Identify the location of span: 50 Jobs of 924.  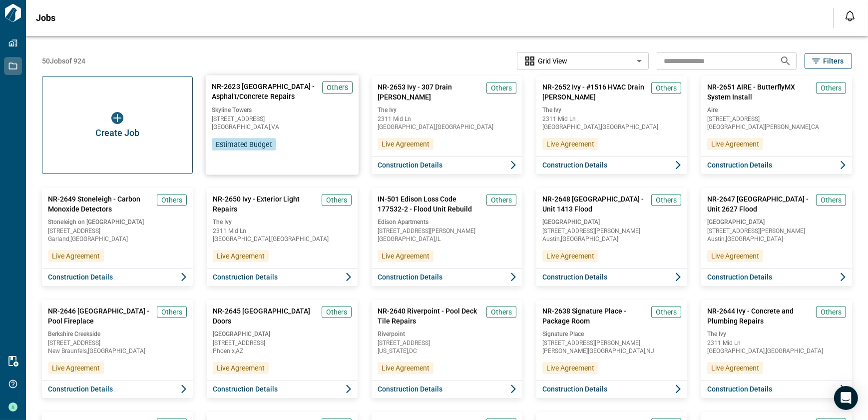
(63, 61).